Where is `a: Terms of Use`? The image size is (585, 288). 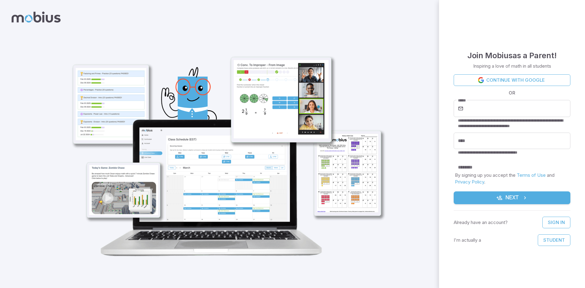 a: Terms of Use is located at coordinates (531, 175).